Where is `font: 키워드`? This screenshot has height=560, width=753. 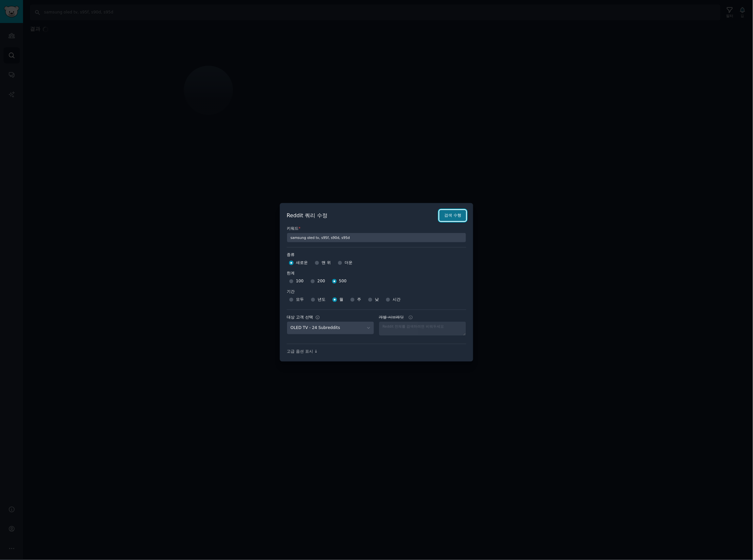 font: 키워드 is located at coordinates (293, 228).